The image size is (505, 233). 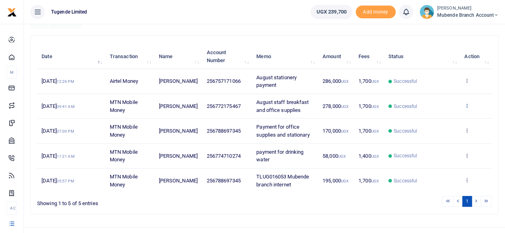 I want to click on a: logo-small logo-large logo-large, so click(x=12, y=12).